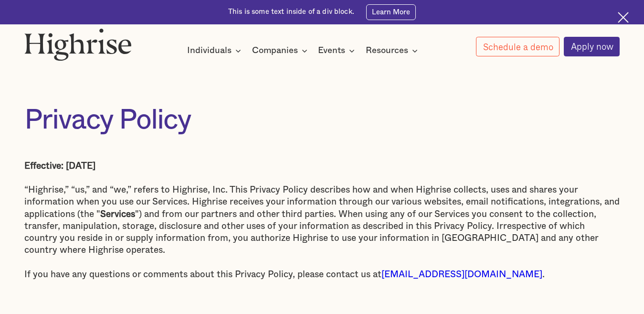  What do you see at coordinates (518, 46) in the screenshot?
I see `a: Schedule a demo` at bounding box center [518, 46].